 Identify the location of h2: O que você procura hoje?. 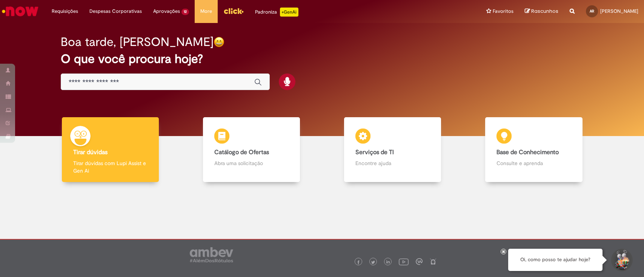
(322, 59).